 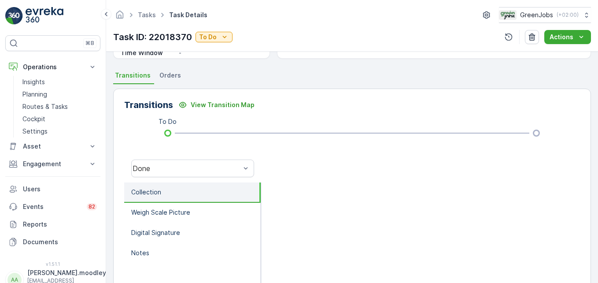 What do you see at coordinates (60, 224) in the screenshot?
I see `p: Reports` at bounding box center [60, 224].